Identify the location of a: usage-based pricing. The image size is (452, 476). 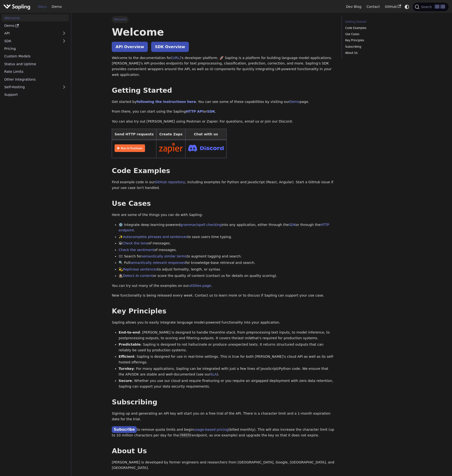
(211, 429).